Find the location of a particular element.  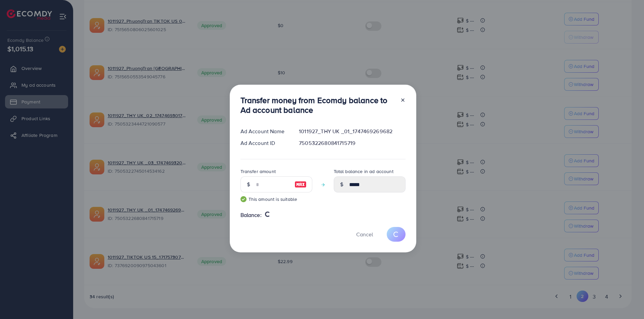

img: image is located at coordinates (300, 184).